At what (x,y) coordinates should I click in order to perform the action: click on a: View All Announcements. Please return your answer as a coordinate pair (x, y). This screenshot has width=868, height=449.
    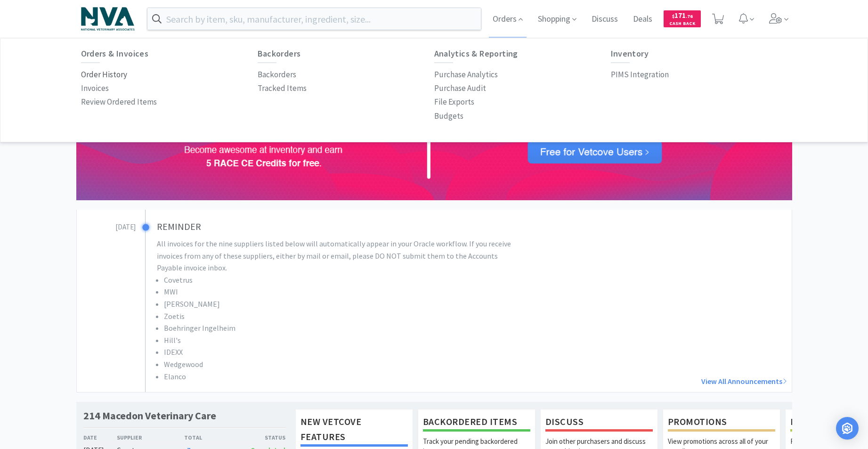
    Looking at the image, I should click on (672, 382).